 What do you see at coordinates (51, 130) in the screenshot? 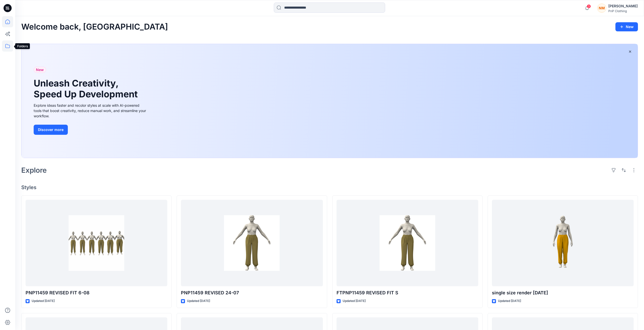
I see `button: Discover more` at bounding box center [51, 130].